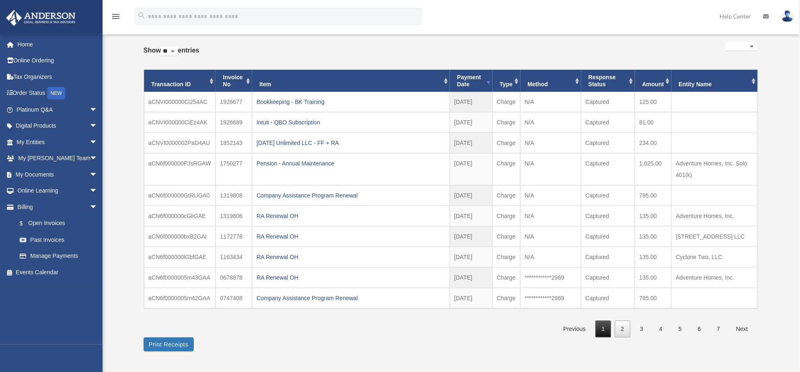 This screenshot has height=372, width=800. What do you see at coordinates (180, 102) in the screenshot?
I see `td: aCNVI000000Ci254AC` at bounding box center [180, 102].